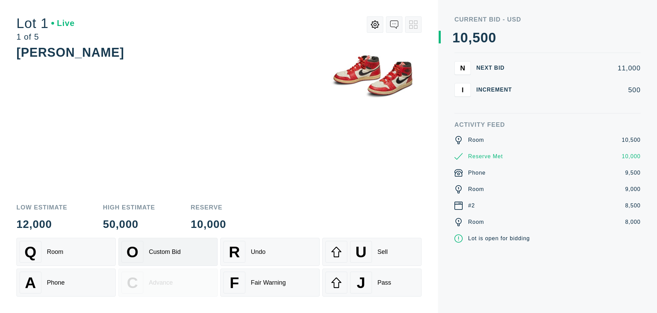 This screenshot has width=657, height=313. Describe the element at coordinates (45, 23) in the screenshot. I see `div: Lot 1` at that location.